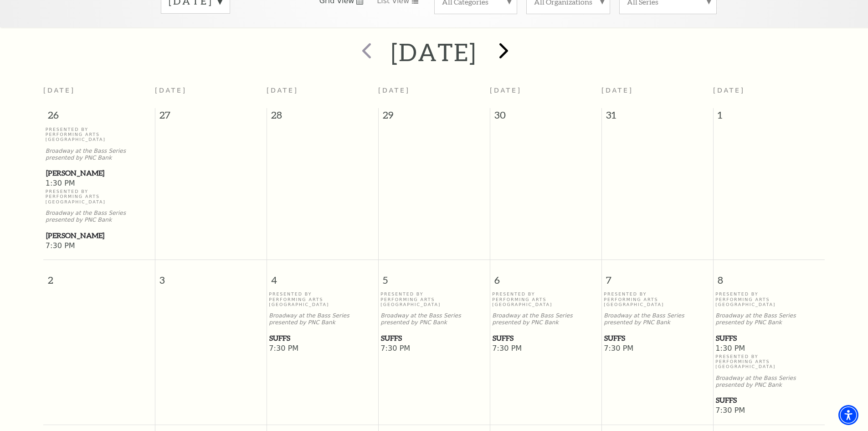  Describe the element at coordinates (99, 117) in the screenshot. I see `span: 26` at that location.